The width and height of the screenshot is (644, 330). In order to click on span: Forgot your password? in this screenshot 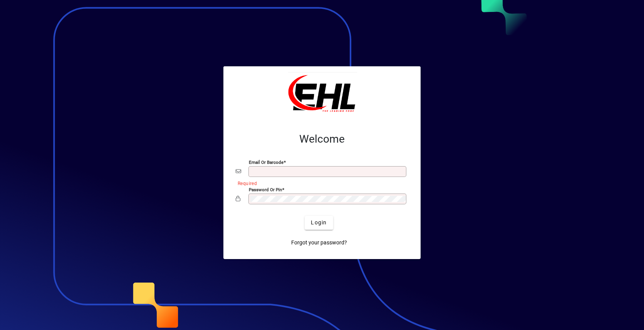, I will do `click(319, 243)`.